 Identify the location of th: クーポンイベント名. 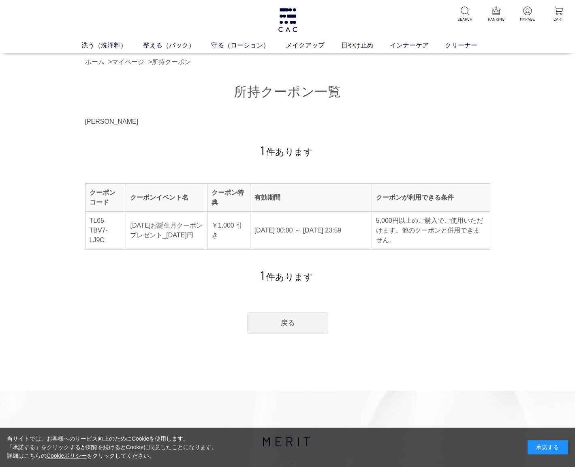
(167, 197).